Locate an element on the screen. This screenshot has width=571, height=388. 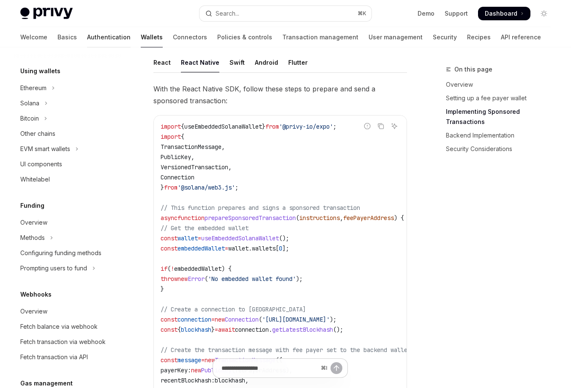
span: function is located at coordinates (191, 218).